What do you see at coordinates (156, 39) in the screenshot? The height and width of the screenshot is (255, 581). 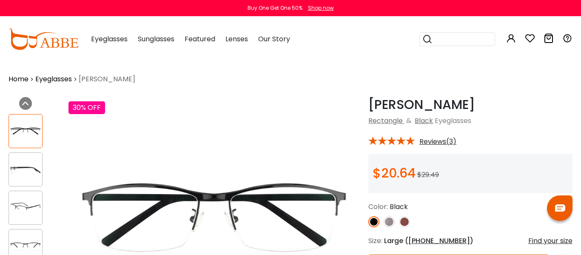 I see `span: Sunglasses` at bounding box center [156, 39].